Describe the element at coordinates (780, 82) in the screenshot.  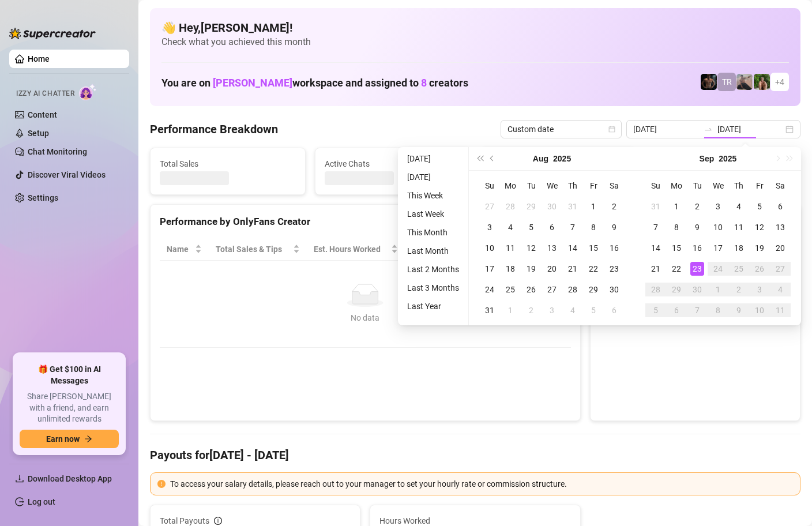
I see `span: + 4` at that location.